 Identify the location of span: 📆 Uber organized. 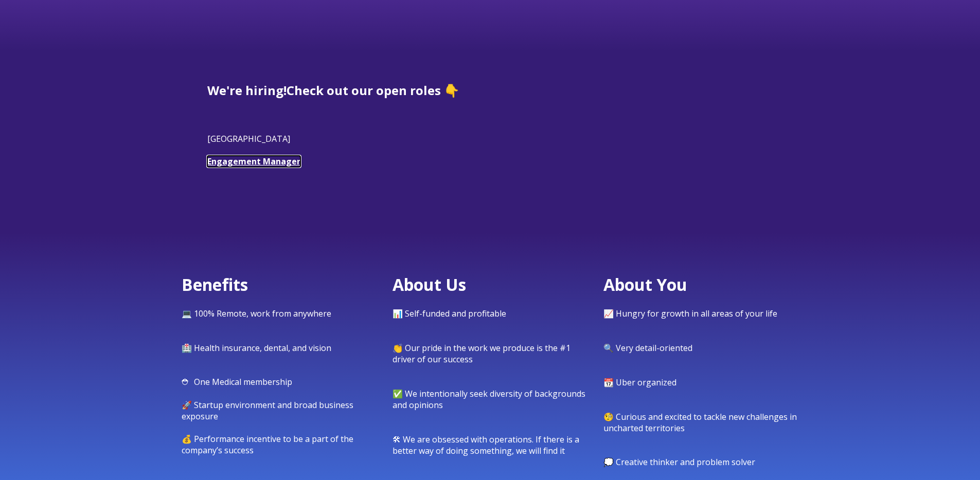
(640, 382).